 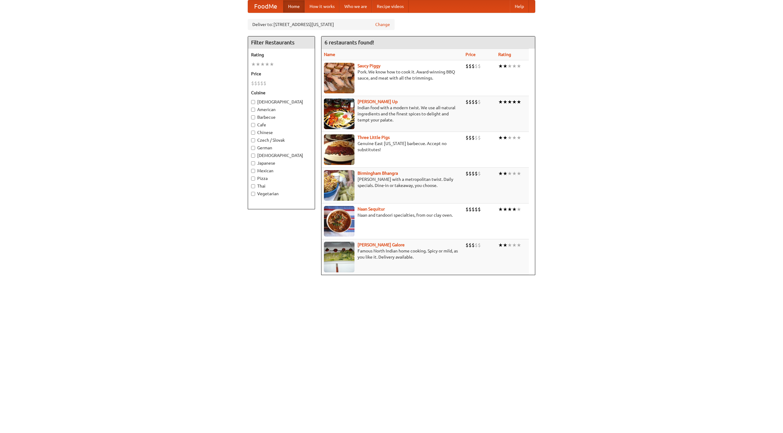 What do you see at coordinates (253, 163) in the screenshot?
I see `input: Japanese` at bounding box center [253, 163].